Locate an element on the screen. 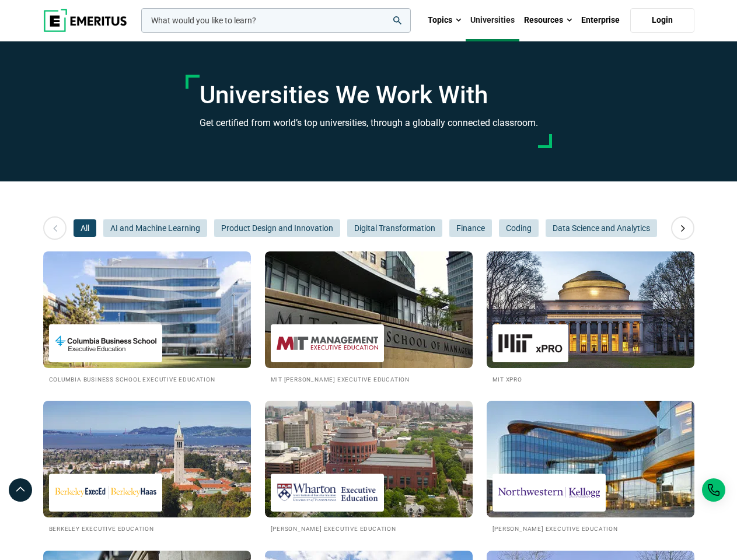 Image resolution: width=737 pixels, height=560 pixels. button: Coding is located at coordinates (519, 228).